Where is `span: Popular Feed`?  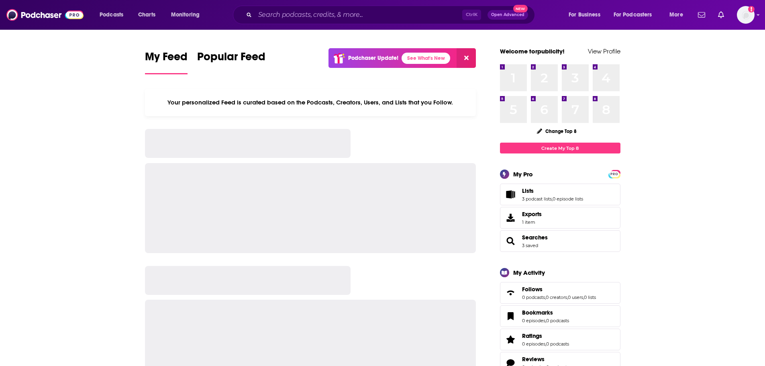
span: Popular Feed is located at coordinates (231, 59).